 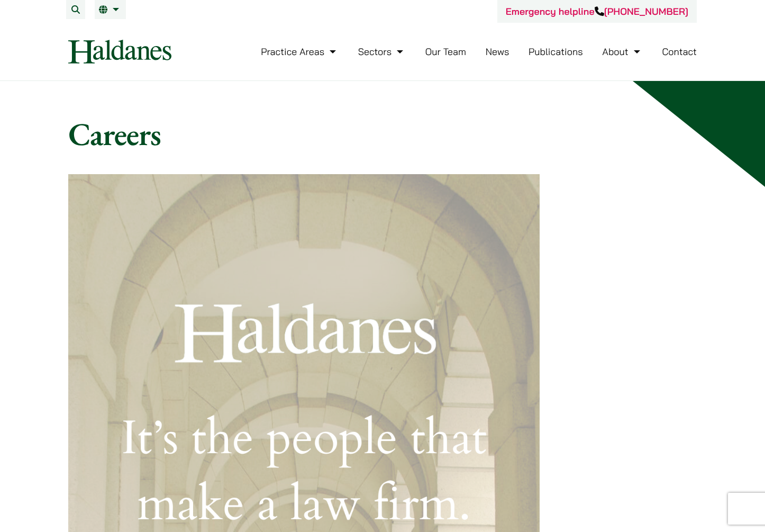 I want to click on a: Practice Areas, so click(x=300, y=52).